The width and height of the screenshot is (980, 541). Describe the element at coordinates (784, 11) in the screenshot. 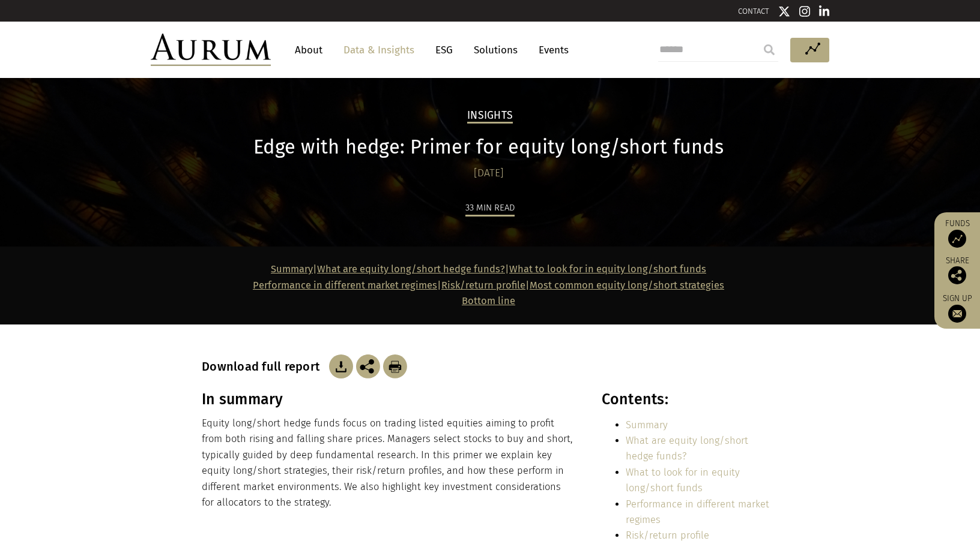

I see `img: Twitter icon` at that location.